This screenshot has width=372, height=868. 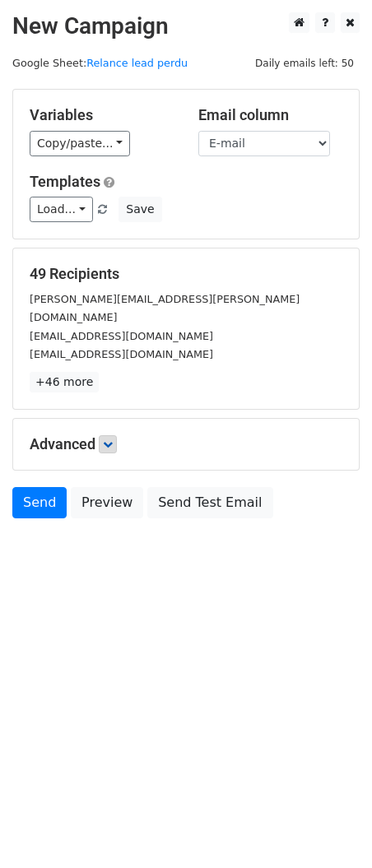 I want to click on h5: 49 Recipients, so click(x=186, y=274).